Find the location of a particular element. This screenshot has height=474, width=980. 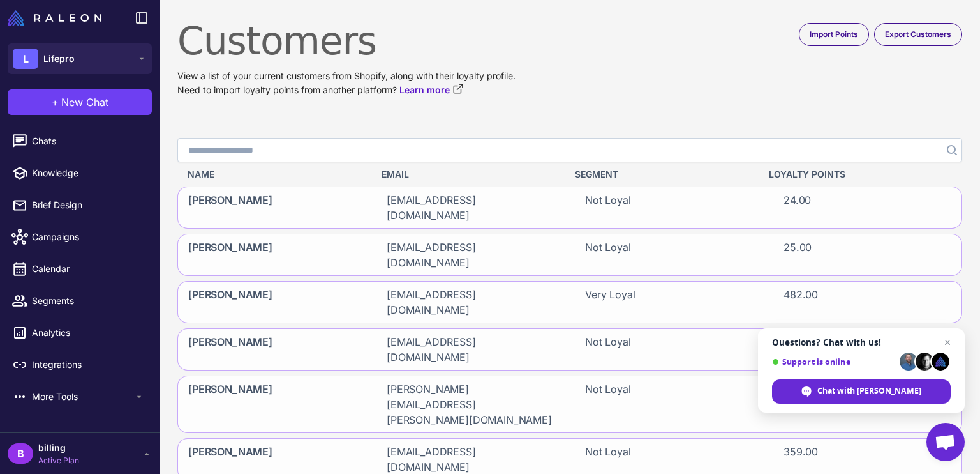

p: View a list of your current customers from Shopify, along with their loyalty profile. is located at coordinates (569, 76).